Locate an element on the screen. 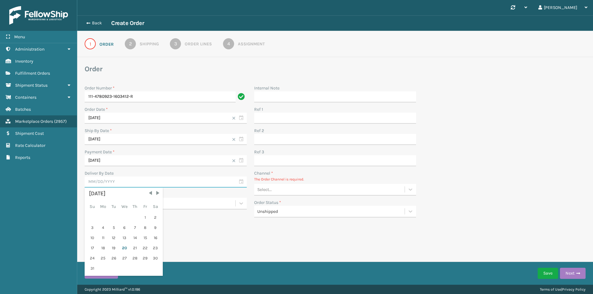  div: 2 is located at coordinates (130, 44).